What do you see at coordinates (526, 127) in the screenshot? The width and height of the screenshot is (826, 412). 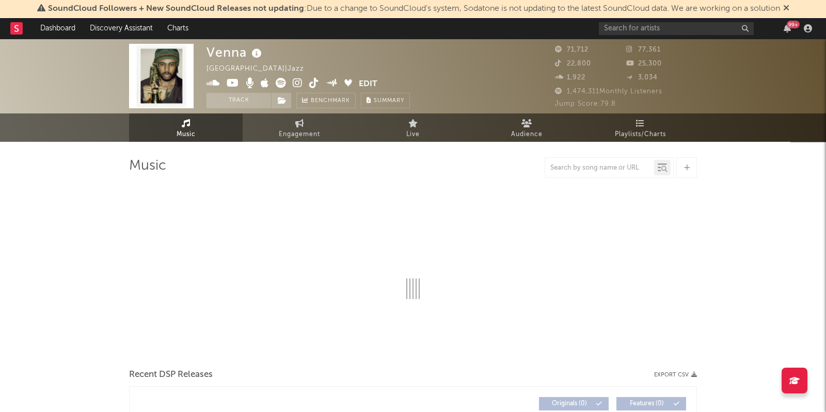 I see `a: Audience` at bounding box center [526, 127].